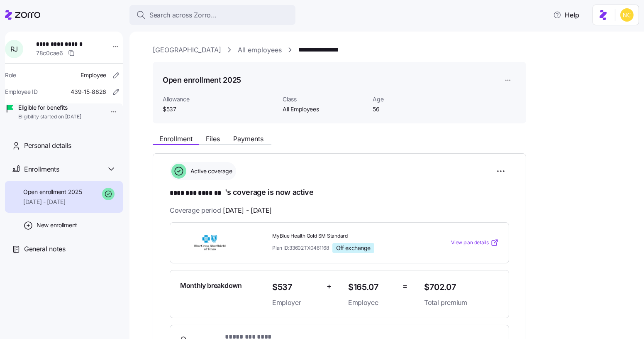 The image size is (644, 339). Describe the element at coordinates (296, 302) in the screenshot. I see `span: Employer` at that location.